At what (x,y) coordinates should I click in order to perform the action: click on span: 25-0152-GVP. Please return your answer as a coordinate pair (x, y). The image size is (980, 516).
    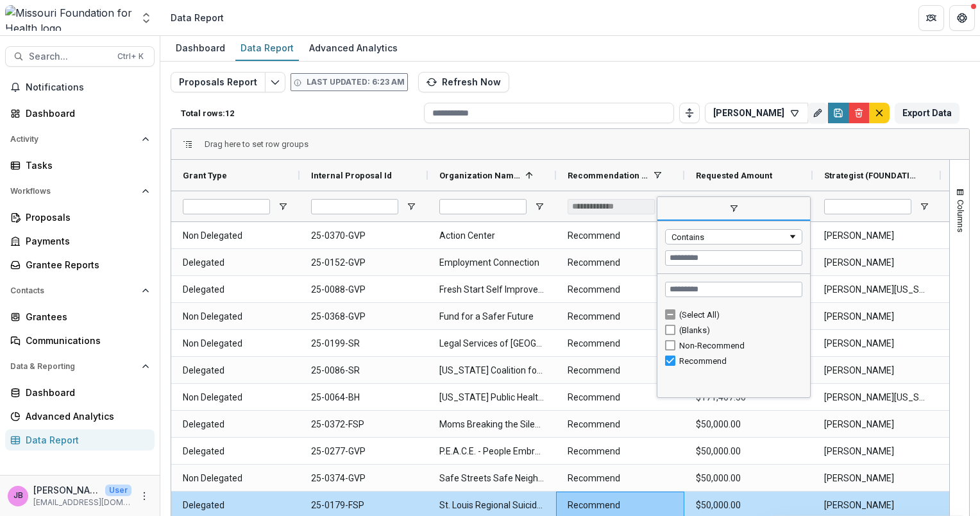
    Looking at the image, I should click on (363, 262).